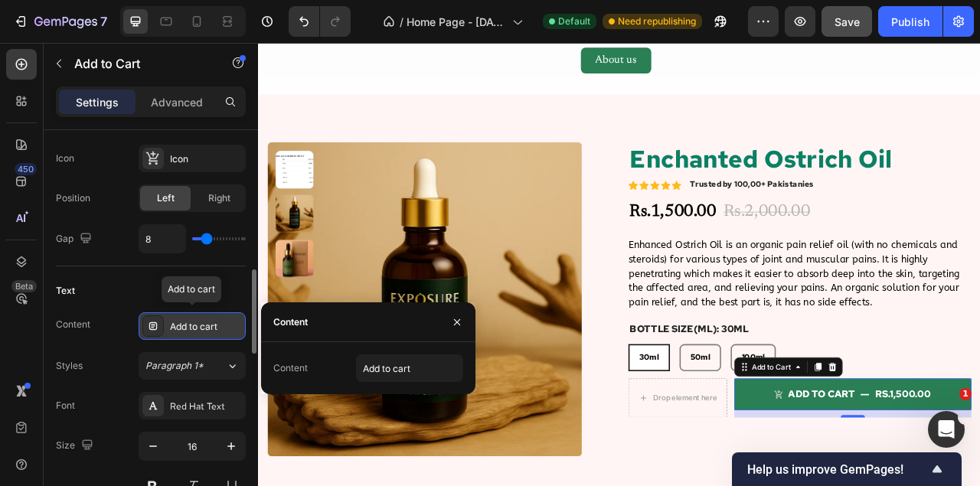 This screenshot has height=486, width=980. Describe the element at coordinates (652, 413) in the screenshot. I see `div: Add to Cart` at that location.